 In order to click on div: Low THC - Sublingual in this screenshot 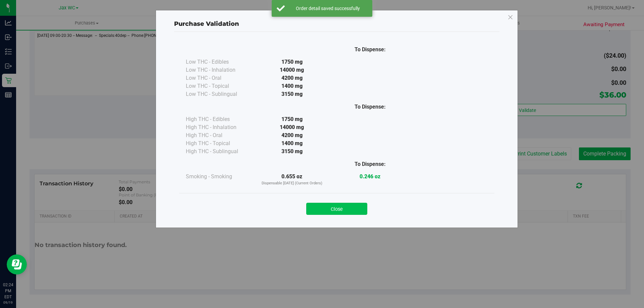, I will do `click(220, 94)`.